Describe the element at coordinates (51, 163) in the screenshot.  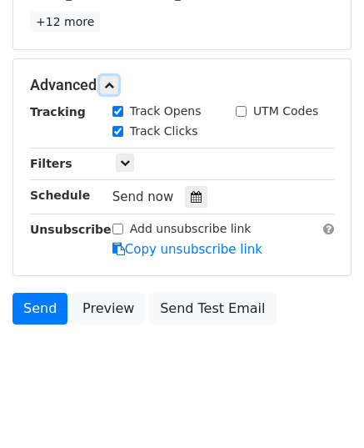
I see `strong: Filters` at that location.